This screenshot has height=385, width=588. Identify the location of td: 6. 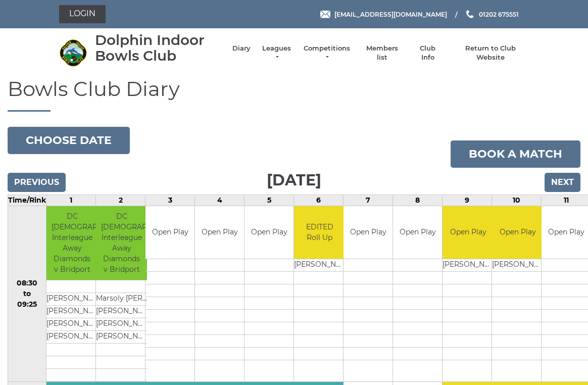
(319, 200).